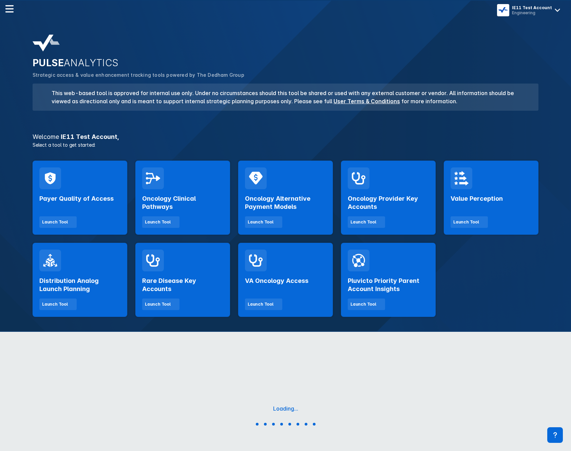 This screenshot has height=451, width=571. Describe the element at coordinates (277, 281) in the screenshot. I see `h2: VA Oncology Access` at that location.